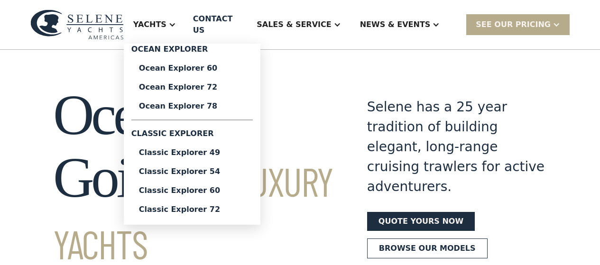 This screenshot has width=600, height=265. What do you see at coordinates (192, 87) in the screenshot?
I see `div: Ocean Explorer 72` at bounding box center [192, 87].